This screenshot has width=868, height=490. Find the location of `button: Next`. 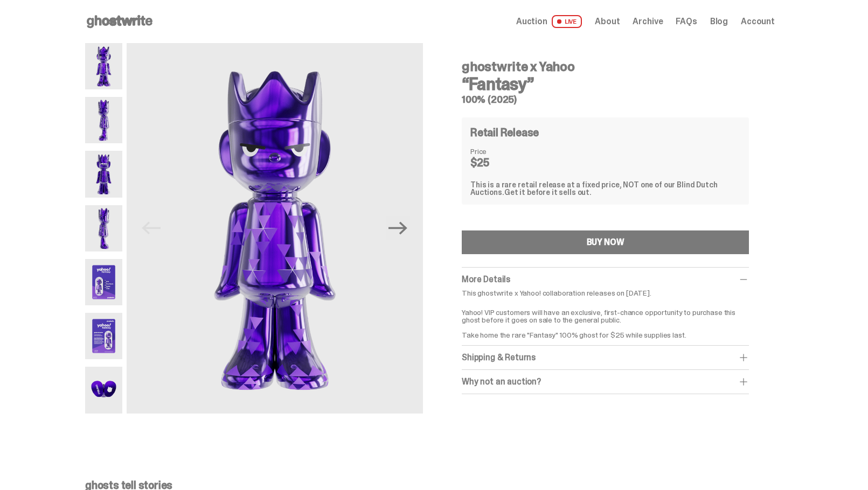

button: Next is located at coordinates (398, 229).